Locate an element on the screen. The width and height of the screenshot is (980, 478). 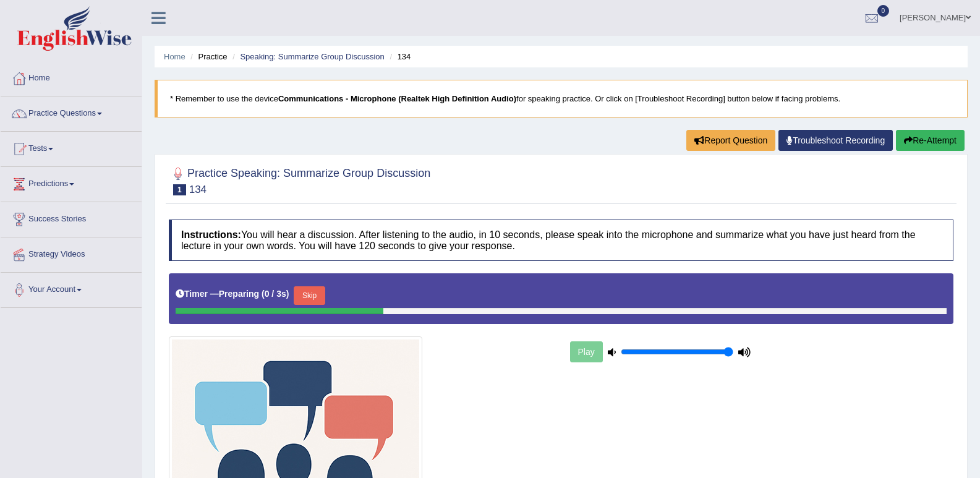
button: Skip is located at coordinates (309, 296).